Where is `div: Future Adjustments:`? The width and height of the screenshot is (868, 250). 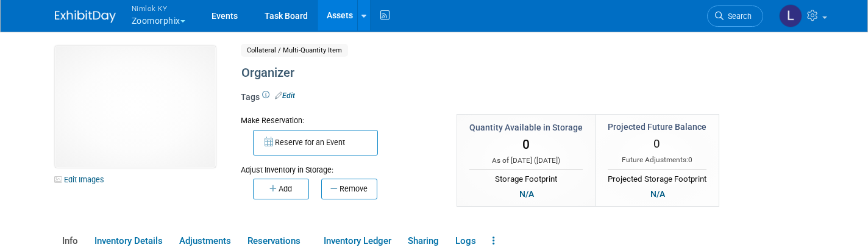
div: Future Adjustments: is located at coordinates (657, 160).